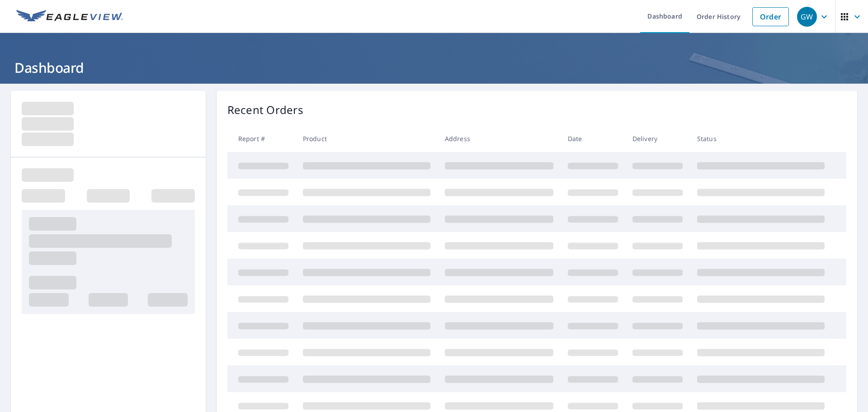 The image size is (868, 412). Describe the element at coordinates (265, 110) in the screenshot. I see `p: Recent Orders` at that location.